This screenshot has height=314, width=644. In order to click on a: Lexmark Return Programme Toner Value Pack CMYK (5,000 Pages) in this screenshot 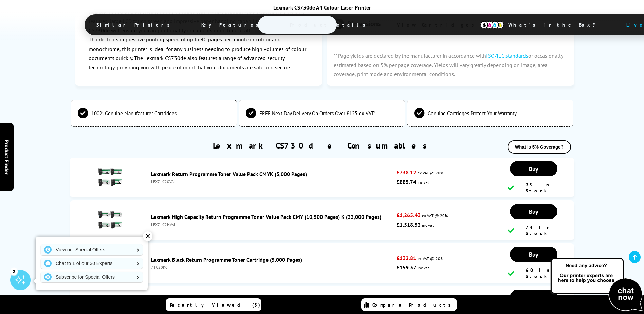, I will do `click(229, 174)`.